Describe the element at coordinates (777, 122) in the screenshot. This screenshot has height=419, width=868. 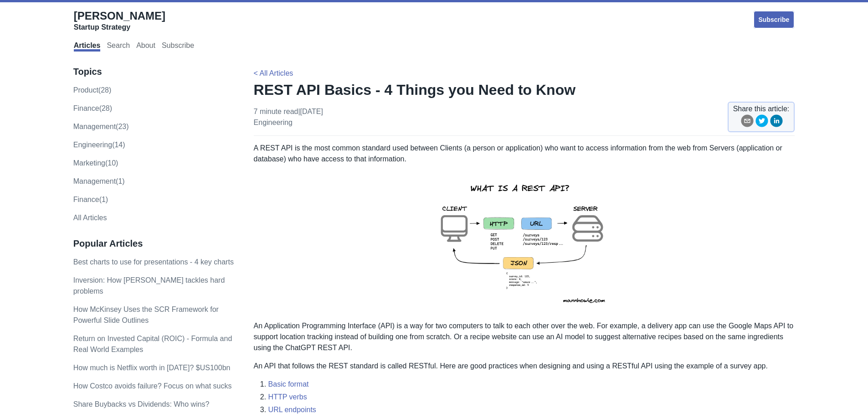
I see `button: linkedin` at that location.